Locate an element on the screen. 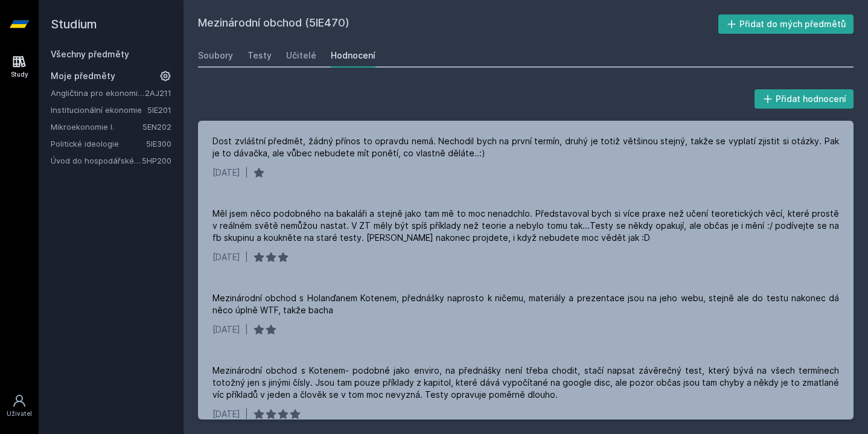 The image size is (868, 434). a: 2AJ211 is located at coordinates (158, 93).